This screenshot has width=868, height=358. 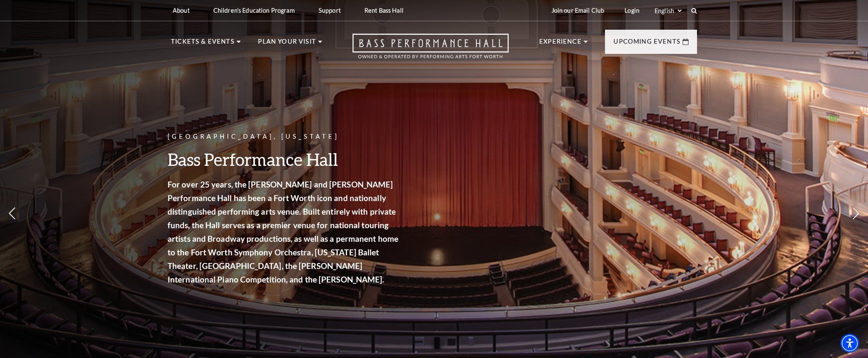 What do you see at coordinates (254, 10) in the screenshot?
I see `p: Children's Education Program` at bounding box center [254, 10].